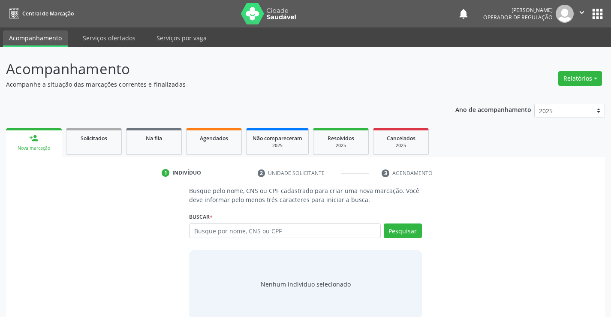 The image size is (611, 317). I want to click on p: Acompanhamento, so click(216, 69).